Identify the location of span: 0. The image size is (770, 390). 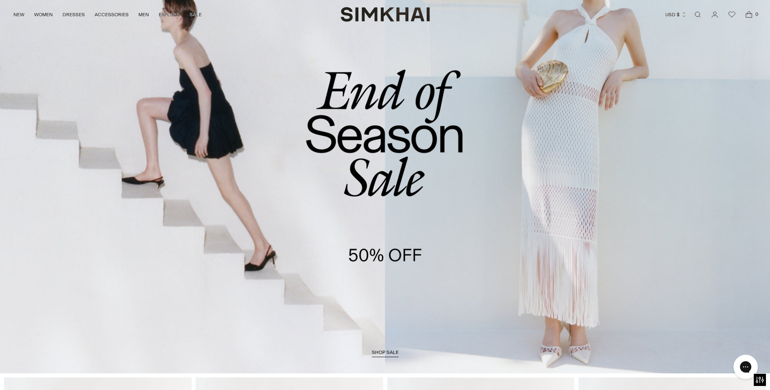
(756, 14).